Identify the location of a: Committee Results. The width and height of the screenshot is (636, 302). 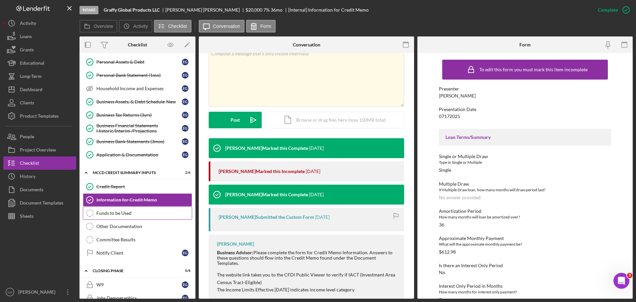
(138, 240).